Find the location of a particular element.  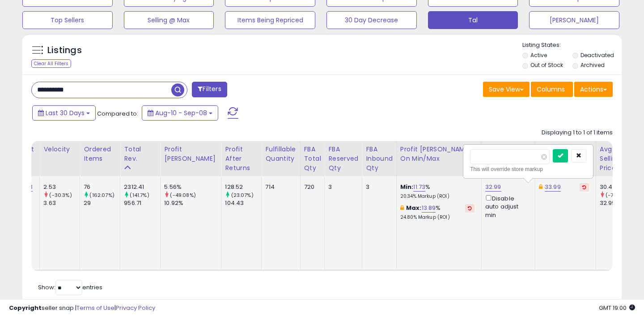

div: Cost is located at coordinates (28, 149).